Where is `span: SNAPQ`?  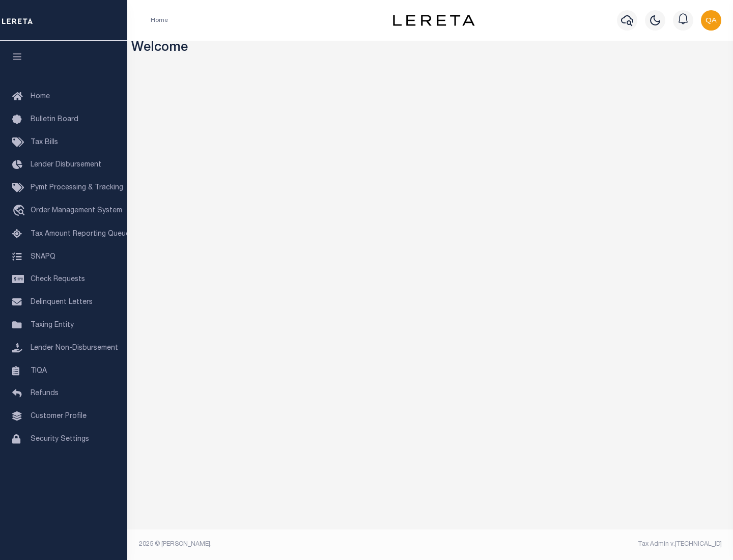 span: SNAPQ is located at coordinates (43, 257).